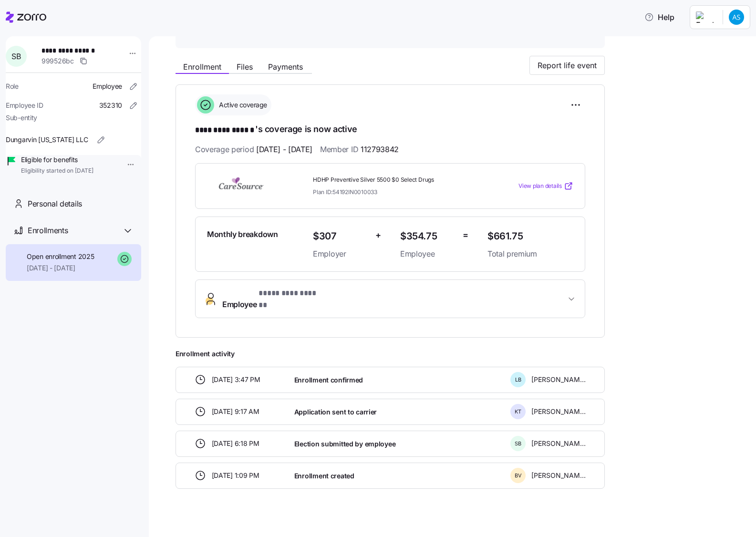  I want to click on span: Plan ID: 54192IN0010033, so click(345, 192).